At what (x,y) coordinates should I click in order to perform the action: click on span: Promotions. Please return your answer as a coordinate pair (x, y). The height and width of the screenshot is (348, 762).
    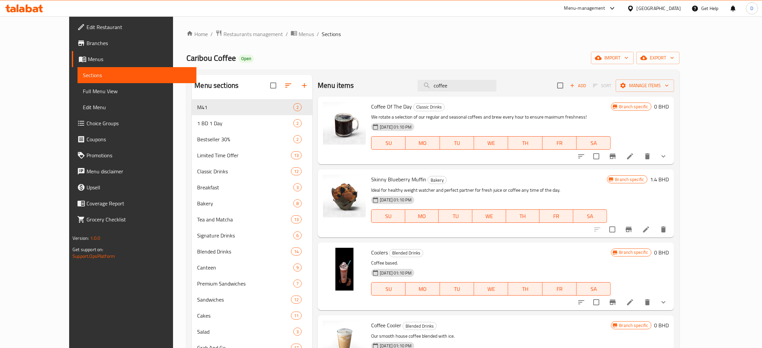
    Looking at the image, I should click on (139, 155).